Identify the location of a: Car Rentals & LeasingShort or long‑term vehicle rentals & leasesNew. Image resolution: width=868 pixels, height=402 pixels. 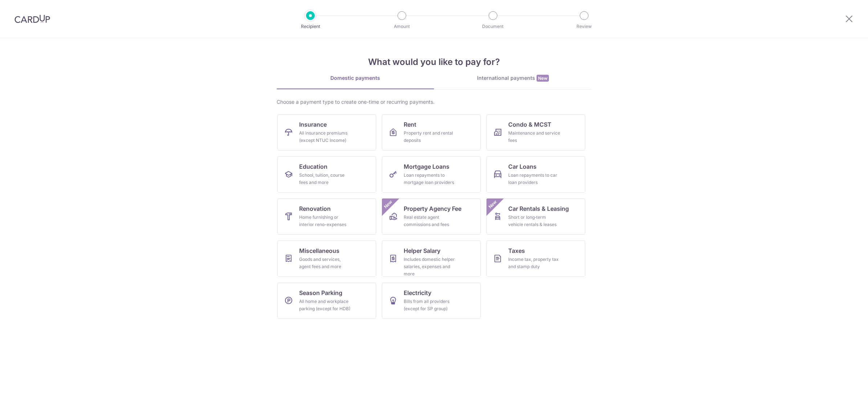
(536, 217).